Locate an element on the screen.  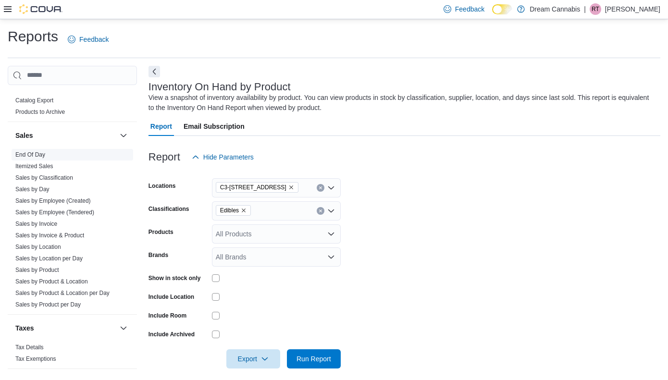
span: Sales by Product is located at coordinates (37, 270).